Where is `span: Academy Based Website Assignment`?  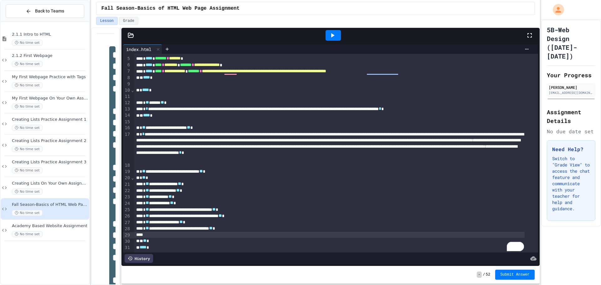
span: Academy Based Website Assignment is located at coordinates (50, 226).